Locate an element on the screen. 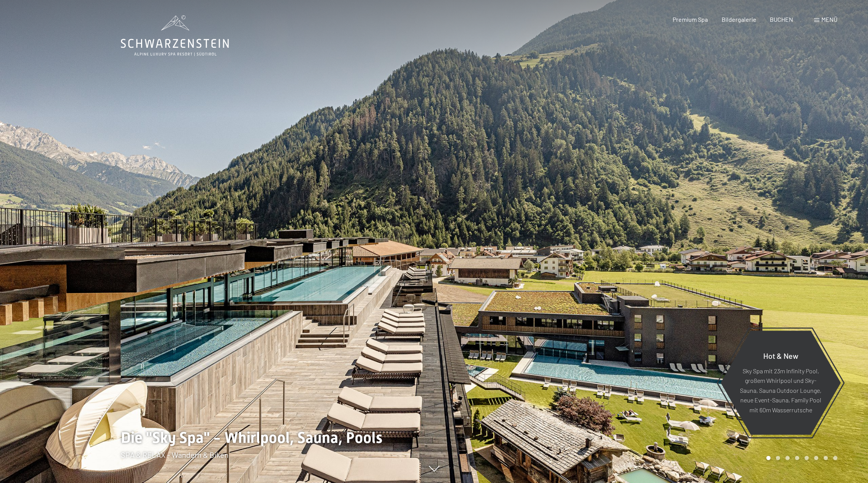  a: Hot & New Sky Spa mit 23m Infinity Pool, großem Whirlpool und Sky-Sauna, Sauna Outdoor Lounge, ne... is located at coordinates (780, 383).